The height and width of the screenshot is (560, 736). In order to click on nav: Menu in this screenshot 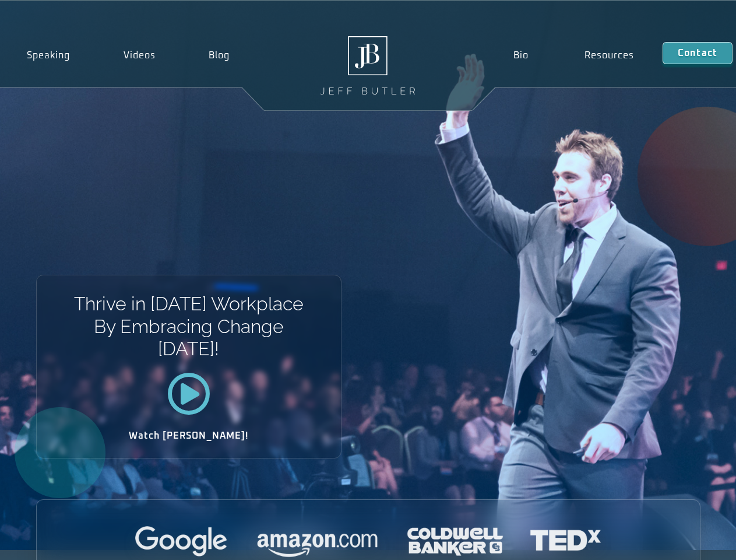, I will do `click(573, 55)`.